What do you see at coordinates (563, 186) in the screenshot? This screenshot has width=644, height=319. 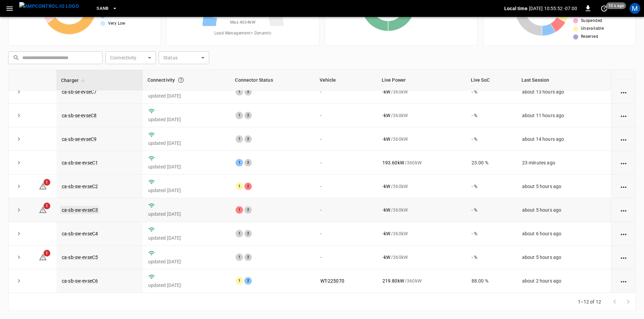 I see `td: about 5 hours ago` at bounding box center [563, 186].